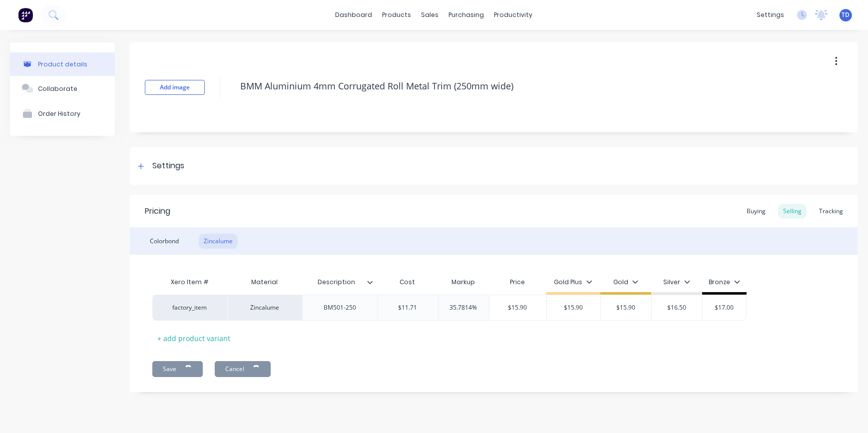 This screenshot has height=433, width=868. What do you see at coordinates (157, 211) in the screenshot?
I see `div: Pricing` at bounding box center [157, 211].